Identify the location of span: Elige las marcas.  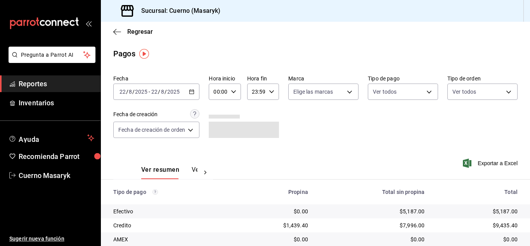
(313, 92).